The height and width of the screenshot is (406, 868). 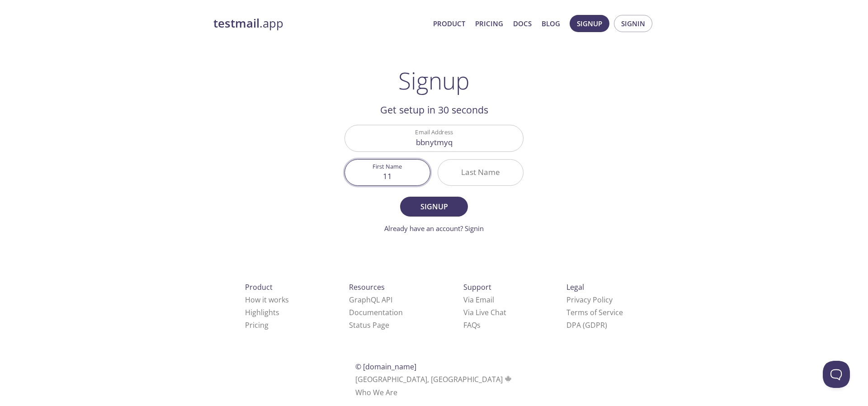 What do you see at coordinates (259, 287) in the screenshot?
I see `span: Product` at bounding box center [259, 287].